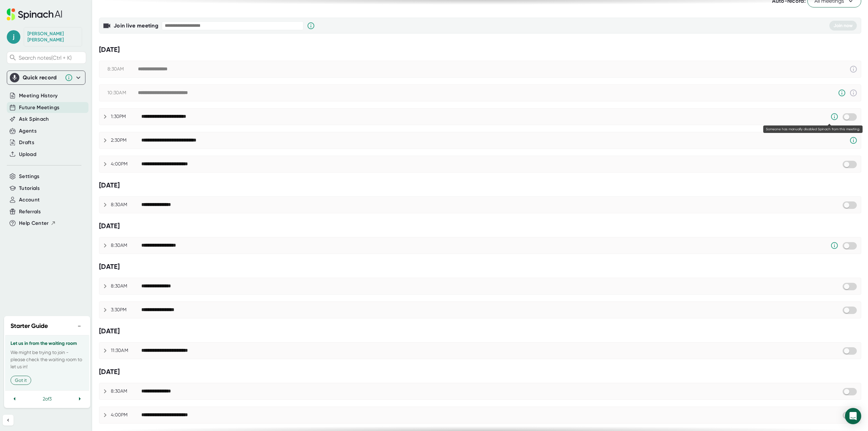 Image resolution: width=868 pixels, height=431 pixels. Describe the element at coordinates (34, 119) in the screenshot. I see `span: Ask Spinach` at that location.